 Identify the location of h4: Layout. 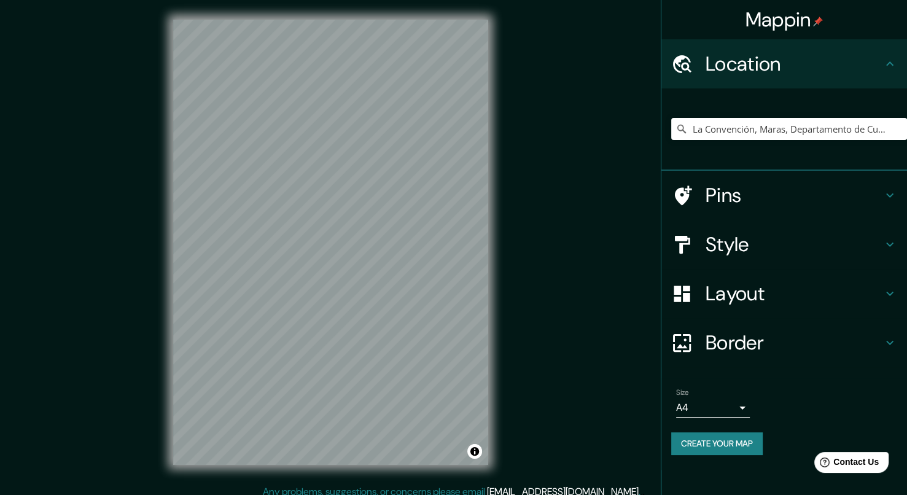
(794, 293).